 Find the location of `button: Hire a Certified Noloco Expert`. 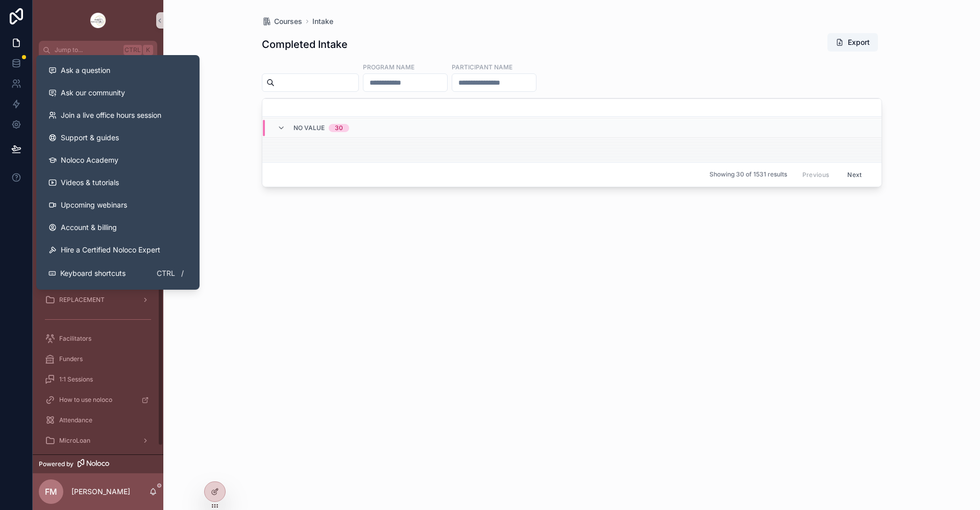

button: Hire a Certified Noloco Expert is located at coordinates (118, 250).